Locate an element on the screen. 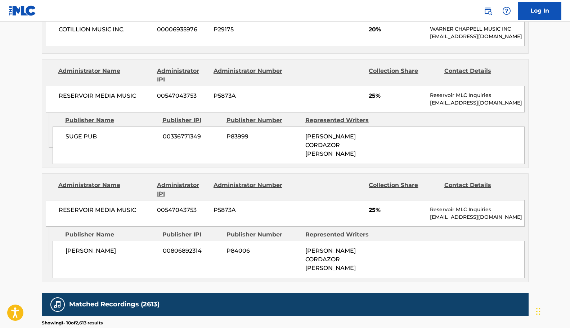 Image resolution: width=570 pixels, height=328 pixels. img: help is located at coordinates (507, 11).